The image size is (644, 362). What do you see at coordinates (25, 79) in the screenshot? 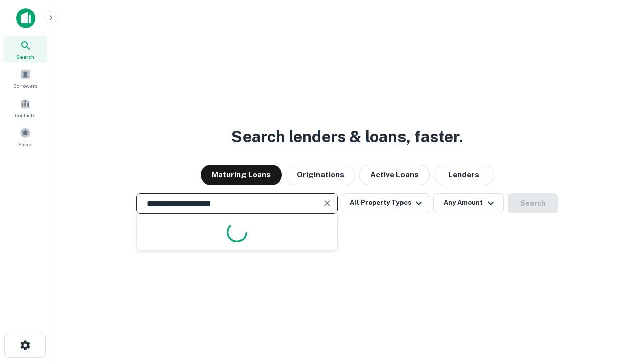
I see `a: Borrowers` at bounding box center [25, 79].